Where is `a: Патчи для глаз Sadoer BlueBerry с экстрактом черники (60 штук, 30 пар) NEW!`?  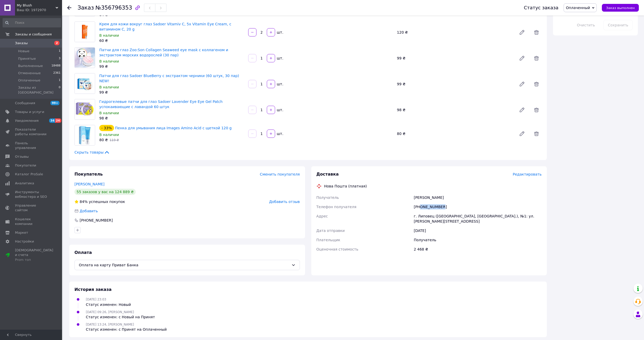 a: Патчи для глаз Sadoer BlueBerry с экстрактом черники (60 штук, 30 пар) NEW! is located at coordinates (169, 79).